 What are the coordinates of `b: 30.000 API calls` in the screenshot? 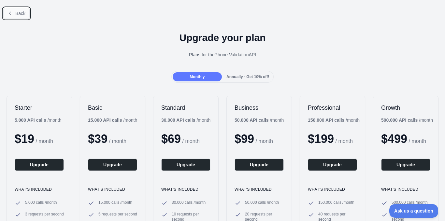 It's located at (178, 120).